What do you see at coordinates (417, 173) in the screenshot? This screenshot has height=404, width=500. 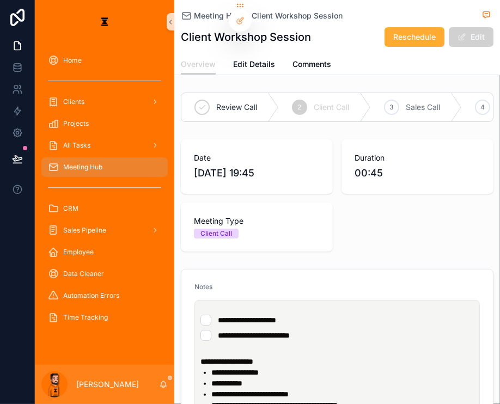 I see `span: 00:45` at bounding box center [417, 173].